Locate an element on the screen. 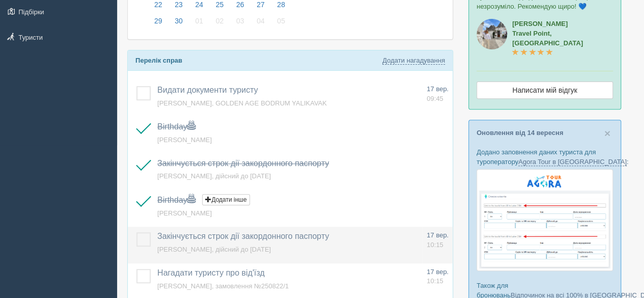  a: 02 is located at coordinates (220, 24).